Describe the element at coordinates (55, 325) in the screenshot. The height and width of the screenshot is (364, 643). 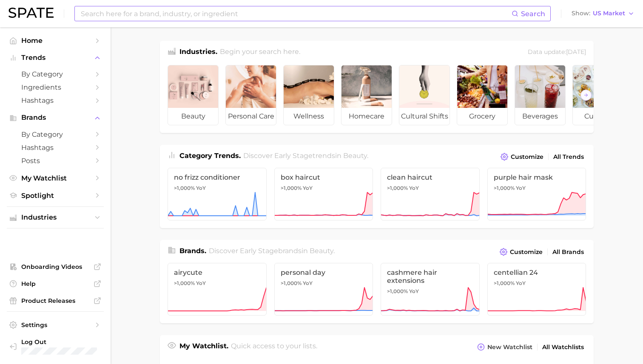
I see `a: Settings` at that location.